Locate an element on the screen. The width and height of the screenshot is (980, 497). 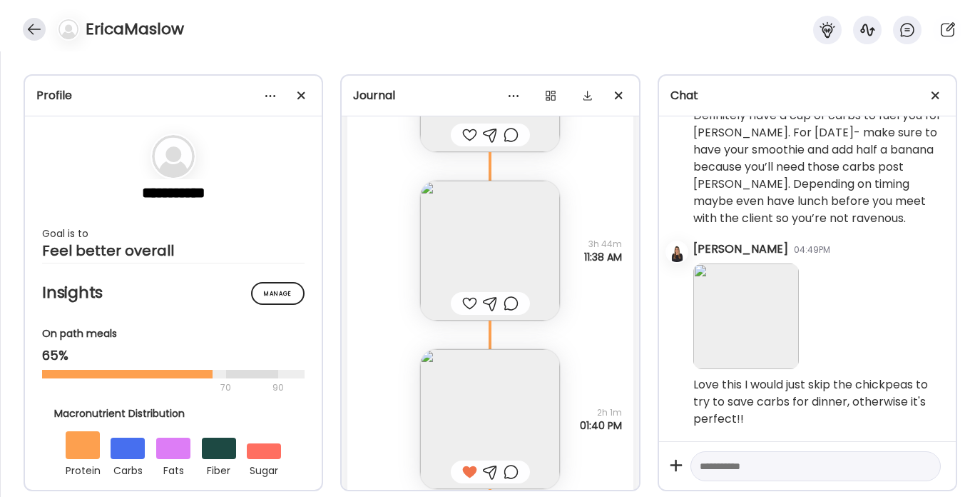
div: Manage is located at coordinates (277, 293).